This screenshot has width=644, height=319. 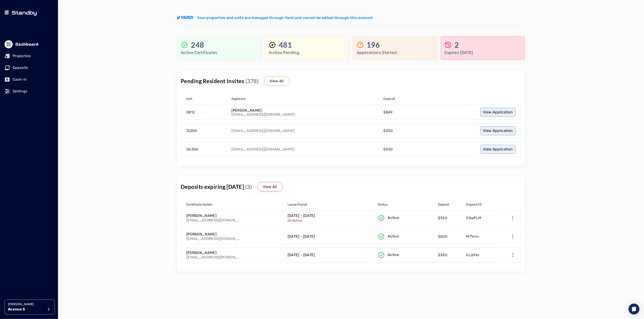 I want to click on p: Dashboard, so click(x=27, y=44).